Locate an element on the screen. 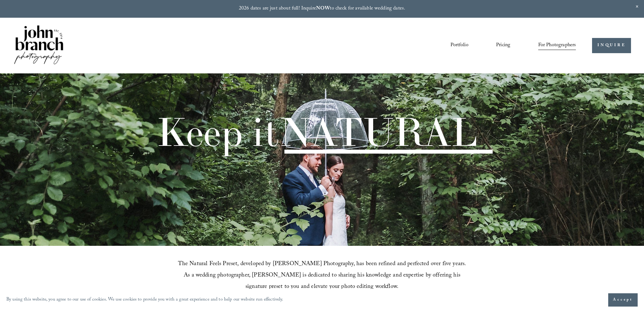 This screenshot has width=644, height=311. img: John Branch IV Photography is located at coordinates (39, 45).